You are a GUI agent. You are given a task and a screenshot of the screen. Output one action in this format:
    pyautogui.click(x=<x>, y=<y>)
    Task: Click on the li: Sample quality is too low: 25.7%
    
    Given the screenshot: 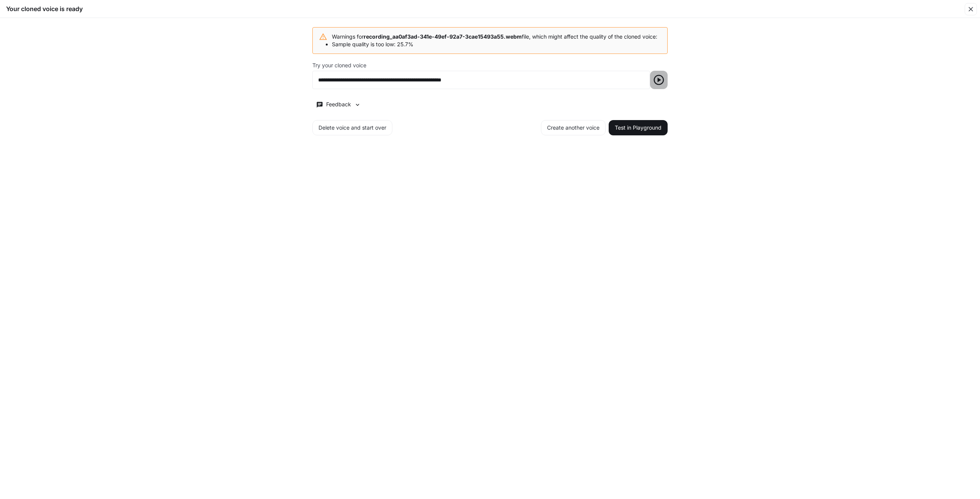 What is the action you would take?
    pyautogui.click(x=495, y=45)
    